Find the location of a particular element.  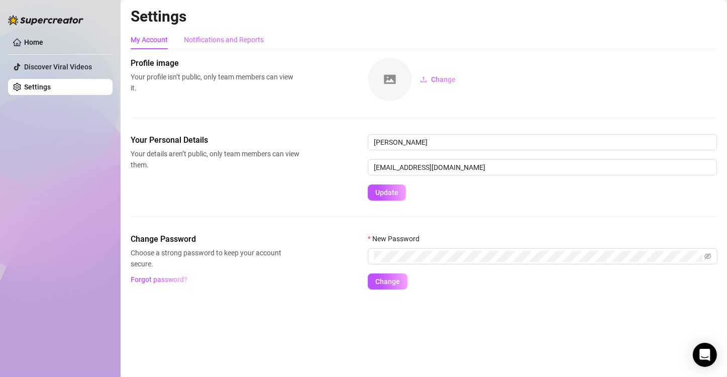

span: Update is located at coordinates (387, 192).